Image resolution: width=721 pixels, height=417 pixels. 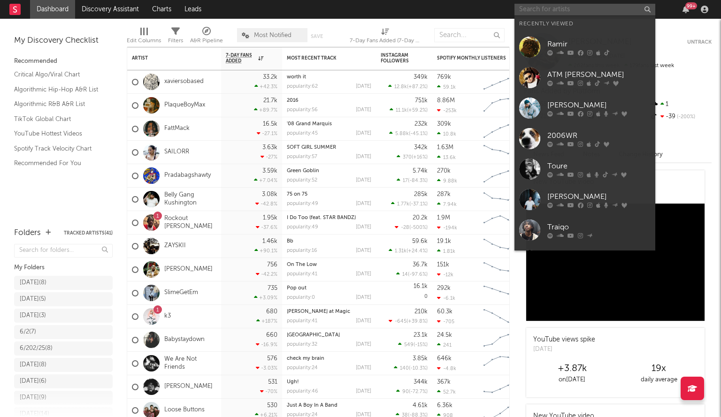 What do you see at coordinates (59, 134) in the screenshot?
I see `a: YouTube Hottest Videos` at bounding box center [59, 134].